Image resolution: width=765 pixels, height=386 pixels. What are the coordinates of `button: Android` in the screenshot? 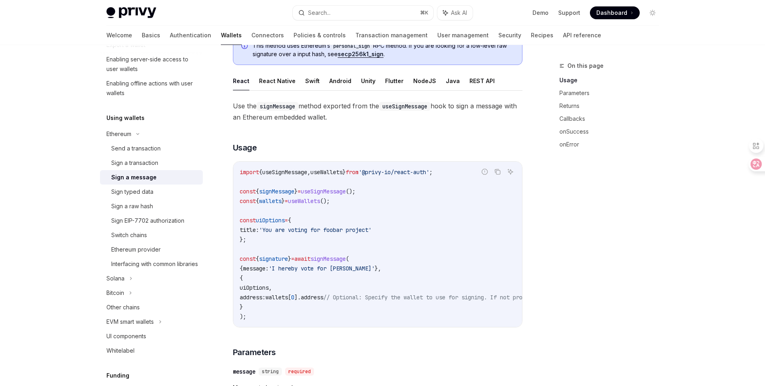 It's located at (340, 81).